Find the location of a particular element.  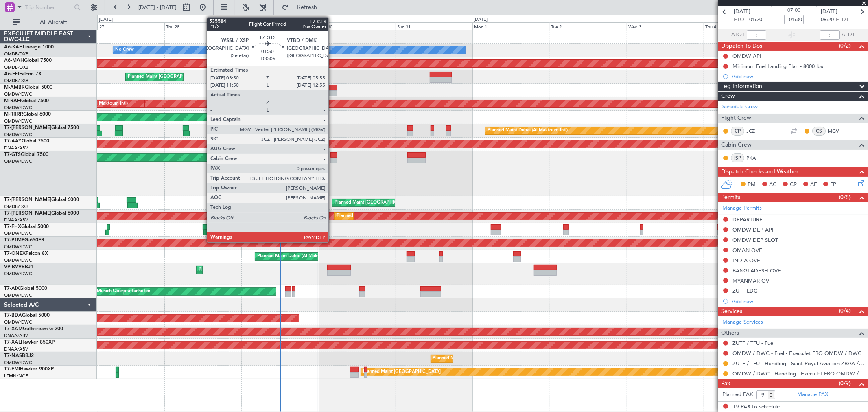

a: Schedule Crew is located at coordinates (739, 107).